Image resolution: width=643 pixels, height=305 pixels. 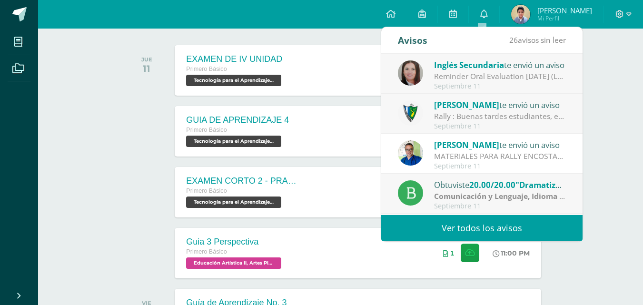 What do you see at coordinates (501, 196) in the screenshot?
I see `div: | Zona` at bounding box center [501, 196].